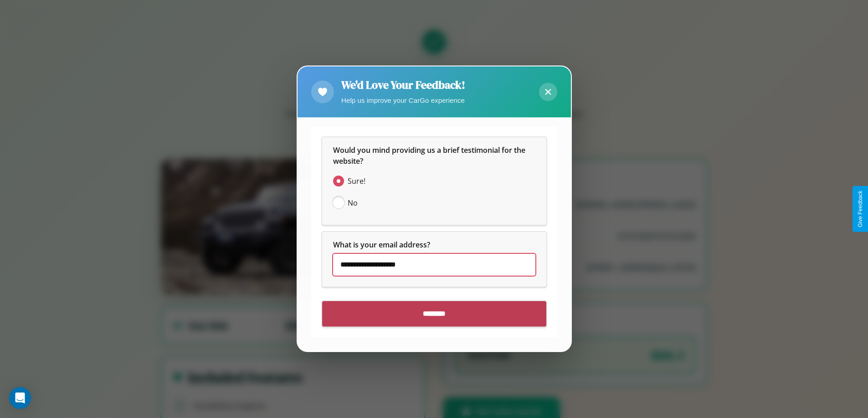 This screenshot has height=418, width=868. Describe the element at coordinates (403, 85) in the screenshot. I see `h2: We'd Love Your Feedback!` at that location.